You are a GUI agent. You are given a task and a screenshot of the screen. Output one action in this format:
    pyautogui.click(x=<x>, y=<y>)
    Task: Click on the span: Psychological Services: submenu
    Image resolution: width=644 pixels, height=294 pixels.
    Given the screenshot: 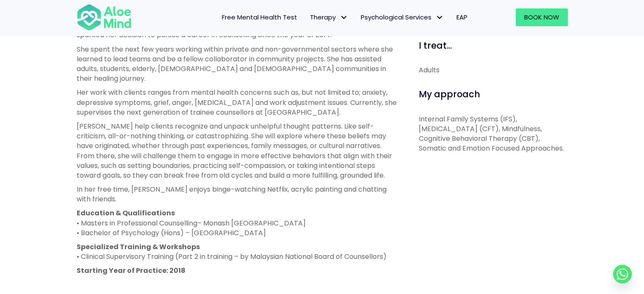 What is the action you would take?
    pyautogui.click(x=439, y=17)
    